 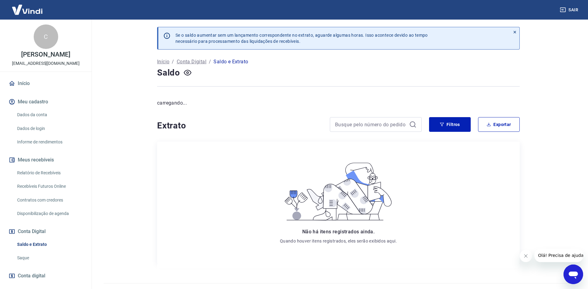 What do you see at coordinates (49, 115) in the screenshot?
I see `a: Dados da conta` at bounding box center [49, 115].